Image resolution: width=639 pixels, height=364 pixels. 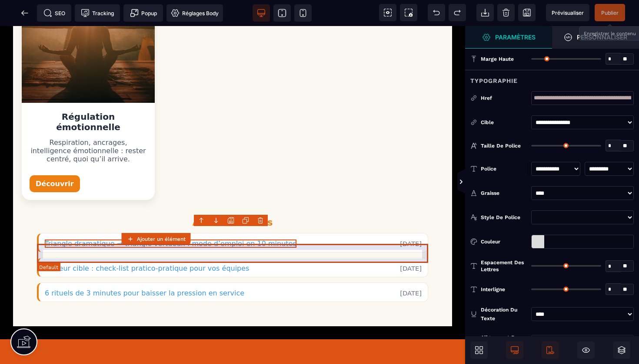 What do you see at coordinates (610, 13) in the screenshot?
I see `span: Publier` at bounding box center [610, 13].